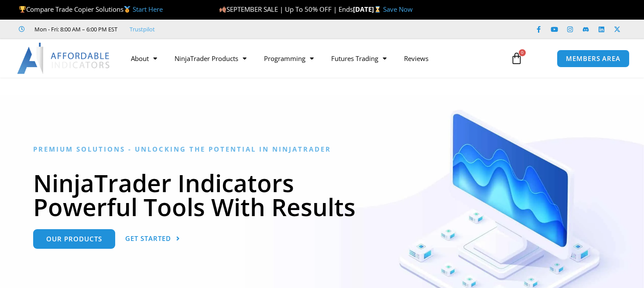 This screenshot has height=288, width=644. What do you see at coordinates (517, 59) in the screenshot?
I see `a: 0` at bounding box center [517, 59].